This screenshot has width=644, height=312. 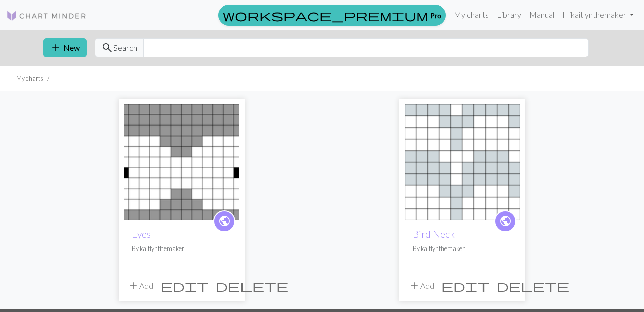 I want to click on span: workspace_premium, so click(x=325, y=15).